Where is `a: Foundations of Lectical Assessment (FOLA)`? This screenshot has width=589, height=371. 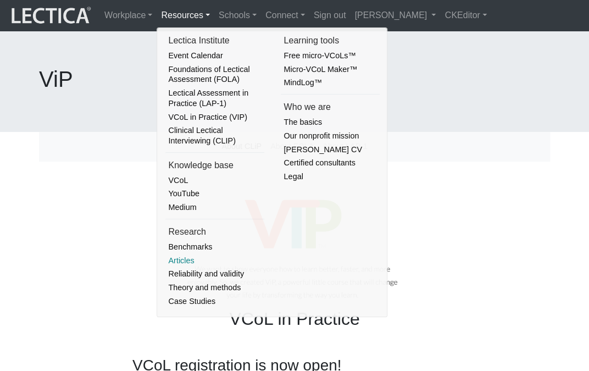
a: Foundations of Lectical Assessment (FOLA) is located at coordinates (215, 74).